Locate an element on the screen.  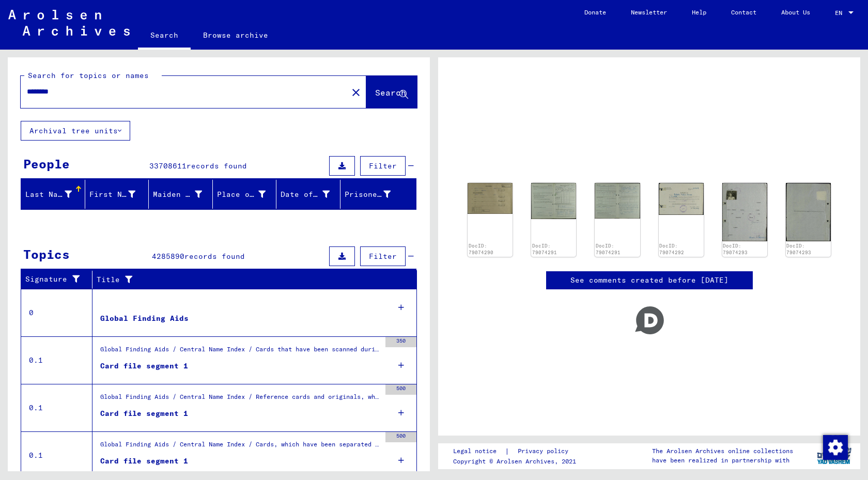
p: Copyright © Arolsen Archives, 2021 is located at coordinates (516, 462).